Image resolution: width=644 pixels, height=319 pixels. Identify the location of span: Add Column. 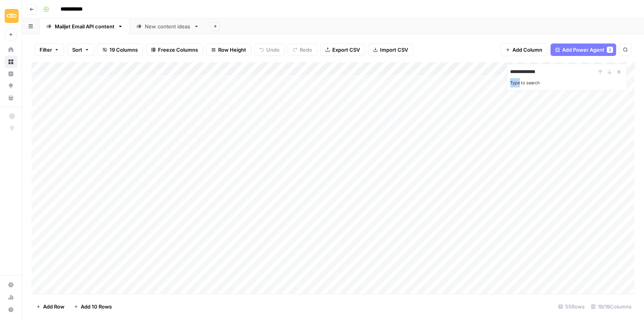
(527, 50).